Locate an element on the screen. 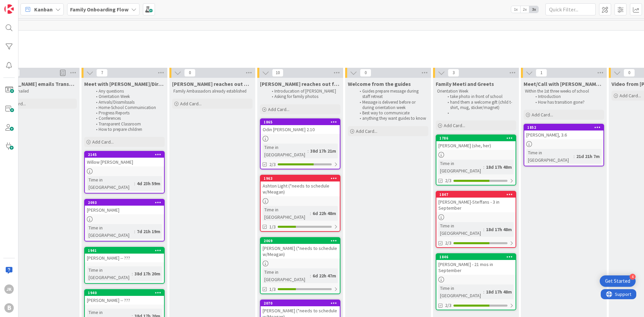 This screenshot has height=317, width=644. li: hand them a welcome gift (child t-shirt, mug, sticker/magnet) is located at coordinates (479, 105).